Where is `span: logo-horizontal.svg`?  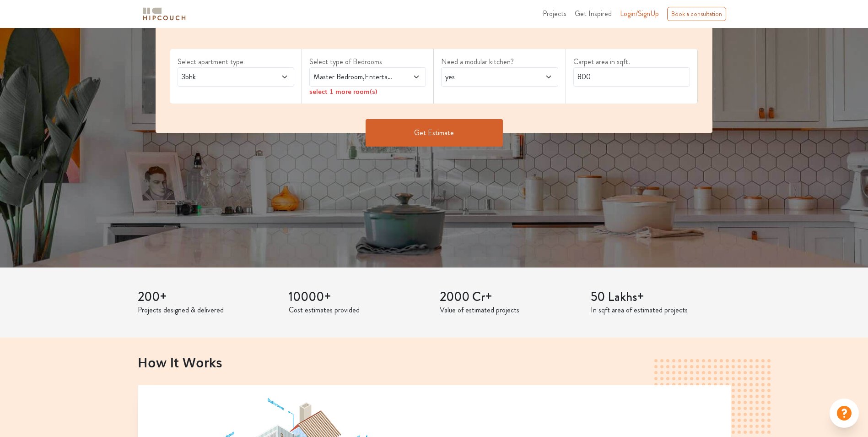 span: logo-horizontal.svg is located at coordinates (164, 14).